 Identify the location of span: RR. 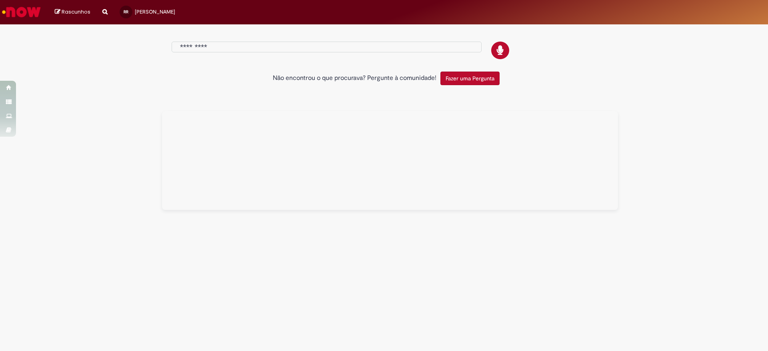
(126, 12).